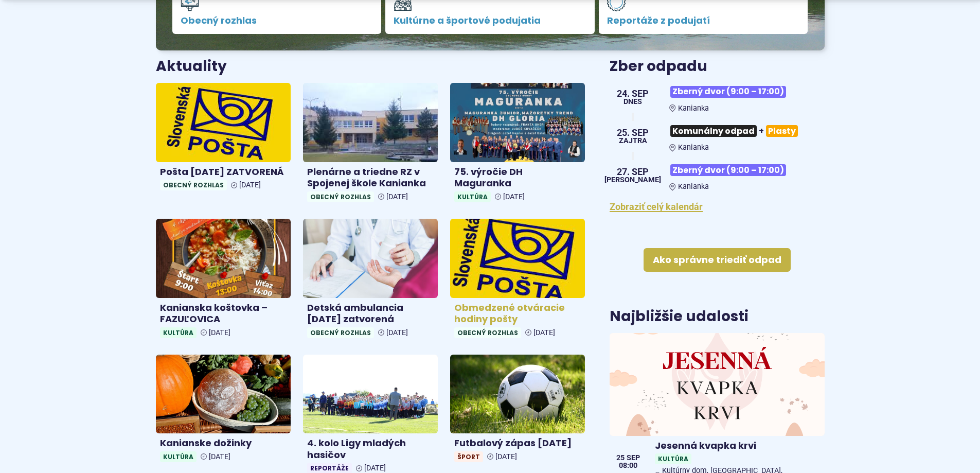 This screenshot has width=980, height=473. What do you see at coordinates (371, 177) in the screenshot?
I see `h4: Plenárne a triedne RZ v Spojenej škole Kanianka` at bounding box center [371, 177].